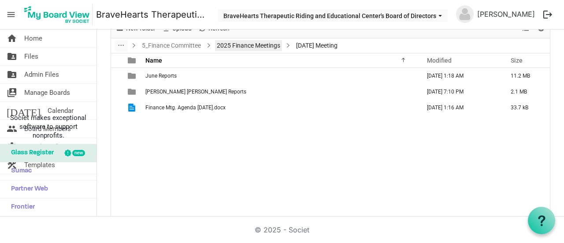 The height and width of the screenshot is (243, 564). Describe the element at coordinates (439, 60) in the screenshot. I see `span: Modified` at that location.